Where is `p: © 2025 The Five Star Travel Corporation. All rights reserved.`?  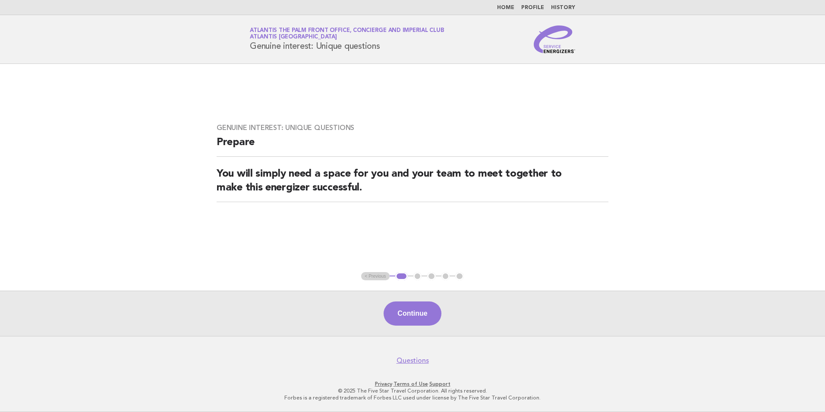
p: © 2025 The Five Star Travel Corporation. All rights reserved. is located at coordinates (413, 391).